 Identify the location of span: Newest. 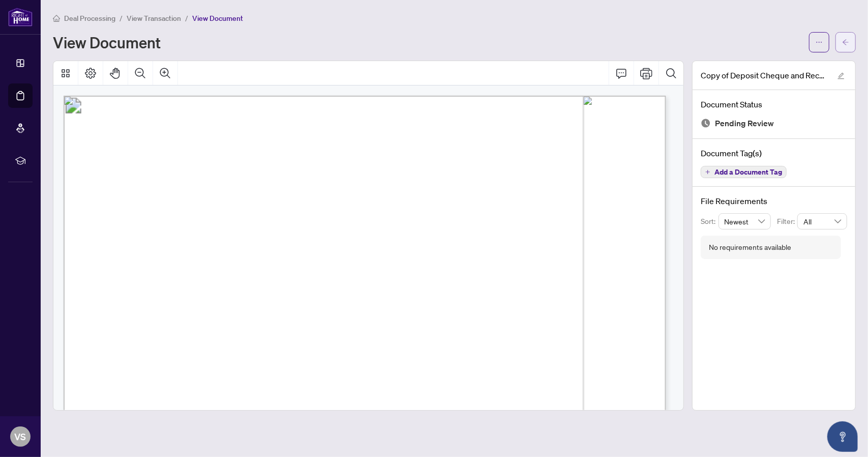
(745, 221).